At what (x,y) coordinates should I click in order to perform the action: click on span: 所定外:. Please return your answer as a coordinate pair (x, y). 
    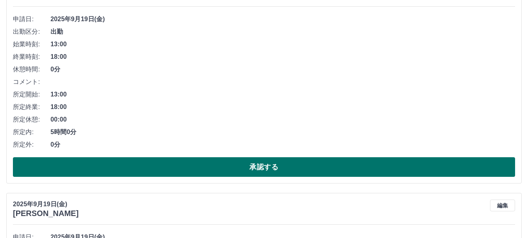
    Looking at the image, I should click on (32, 144).